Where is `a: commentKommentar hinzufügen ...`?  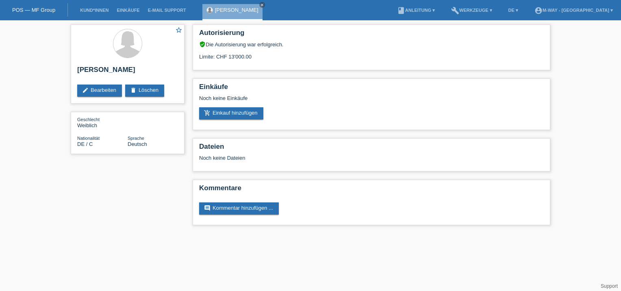 a: commentKommentar hinzufügen ... is located at coordinates (239, 208).